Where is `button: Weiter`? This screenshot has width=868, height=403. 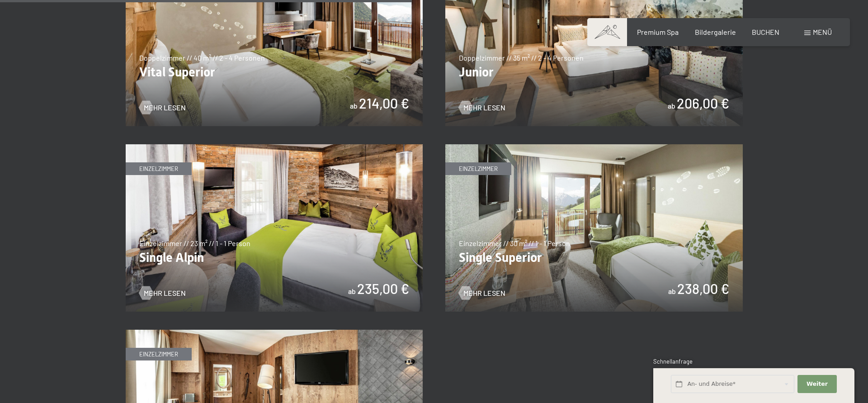
button: Weiter is located at coordinates (817, 384).